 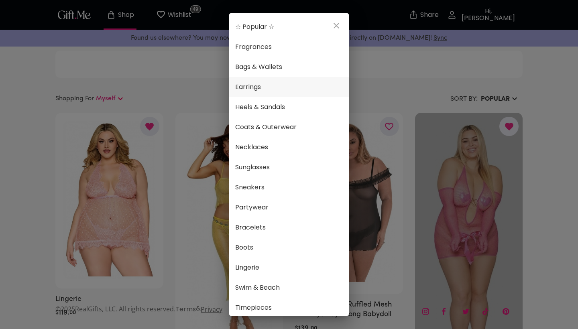 I want to click on span: Heels & Sandals, so click(x=289, y=107).